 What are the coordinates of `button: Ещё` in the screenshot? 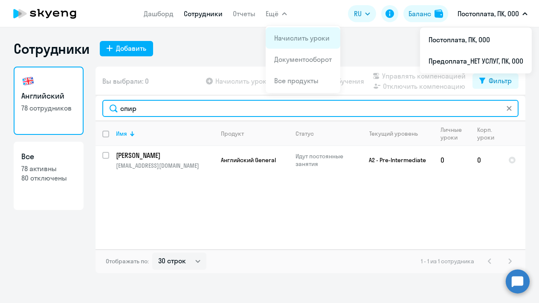 It's located at (276, 14).